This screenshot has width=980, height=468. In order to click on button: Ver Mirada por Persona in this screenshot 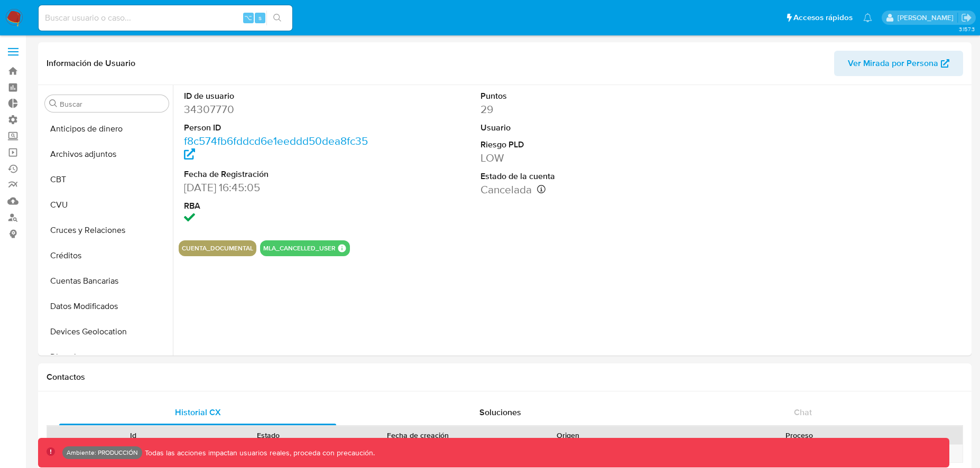, I will do `click(898, 64)`.